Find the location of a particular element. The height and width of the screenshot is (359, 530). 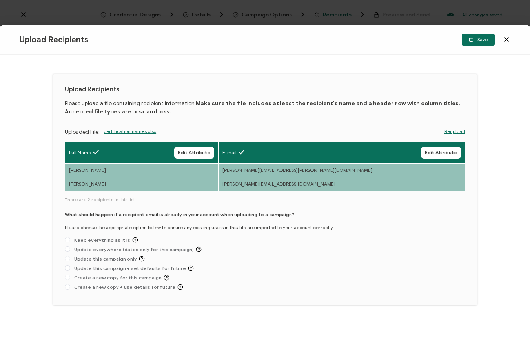

span: Keep everything as it is is located at coordinates (104, 240).